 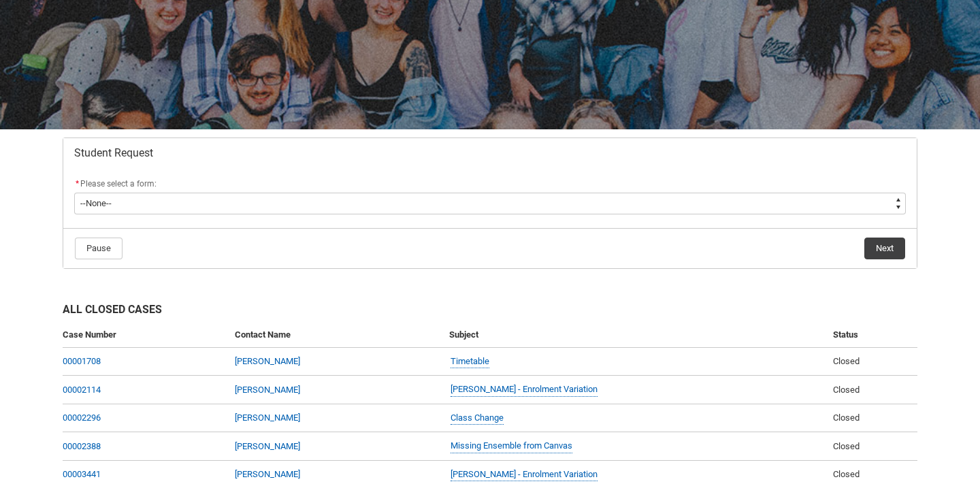 I want to click on a: 00002114, so click(x=81, y=389).